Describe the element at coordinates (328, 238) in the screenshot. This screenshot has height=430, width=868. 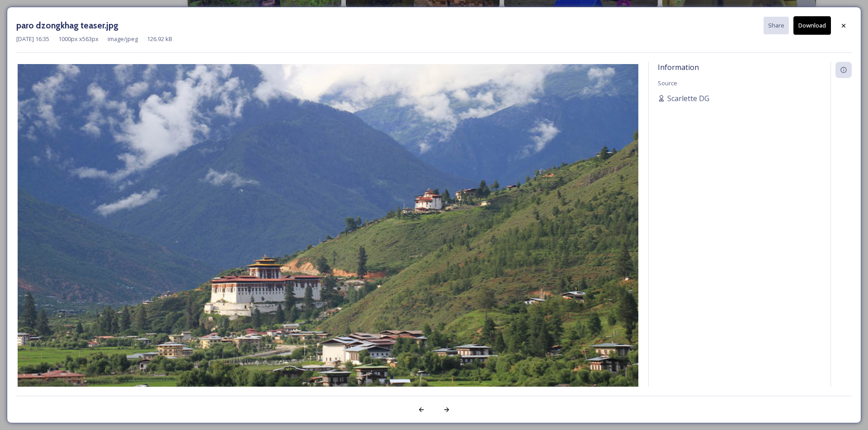
I see `img: paro%20dzongkhag%20teaser.jpg` at that location.